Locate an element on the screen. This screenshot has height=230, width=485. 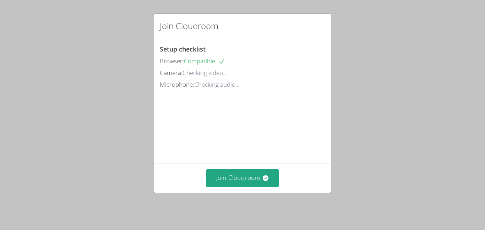
span: Browser: is located at coordinates (172, 61).